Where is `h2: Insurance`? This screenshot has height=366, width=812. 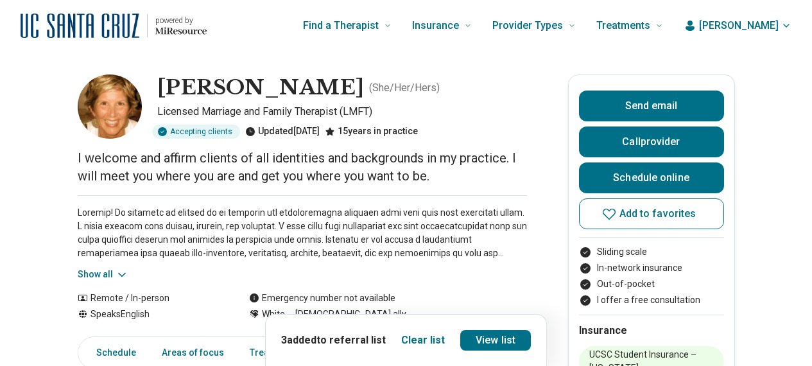 h2: Insurance is located at coordinates (652, 331).